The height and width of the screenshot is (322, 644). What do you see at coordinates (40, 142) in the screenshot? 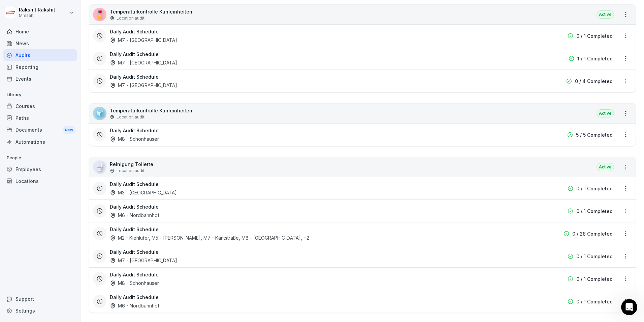
I see `div: Automations` at bounding box center [40, 142].